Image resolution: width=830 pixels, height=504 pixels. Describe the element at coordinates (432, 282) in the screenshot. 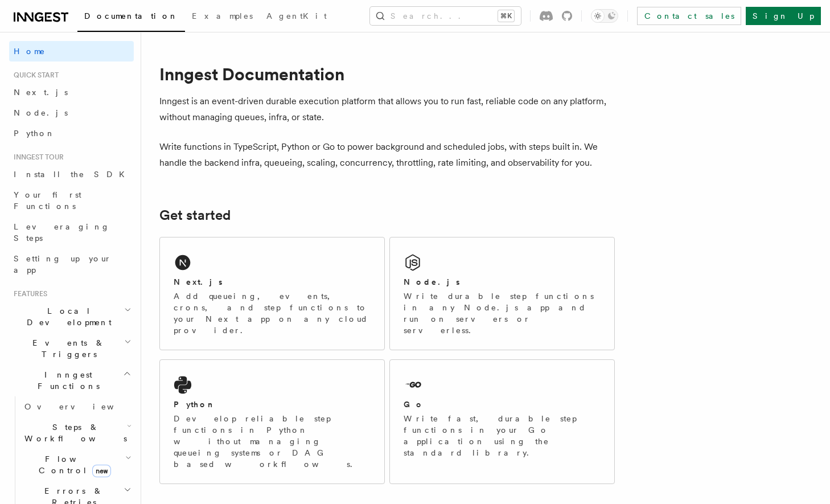

I see `h2: Node.js` at that location.